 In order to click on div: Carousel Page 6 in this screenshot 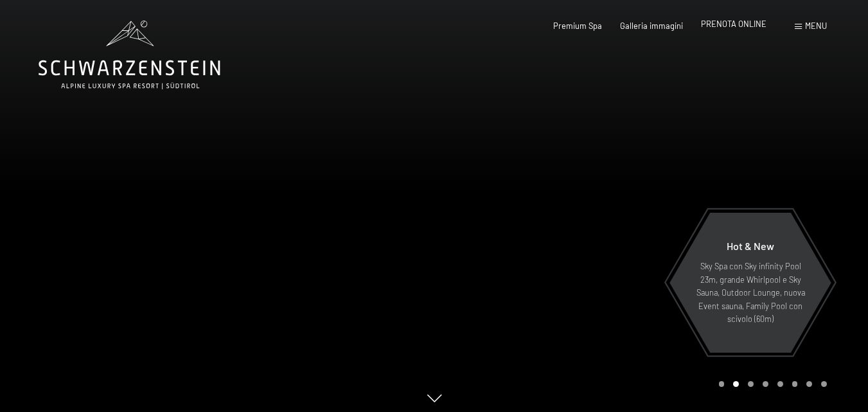, I will do `click(795, 384)`.